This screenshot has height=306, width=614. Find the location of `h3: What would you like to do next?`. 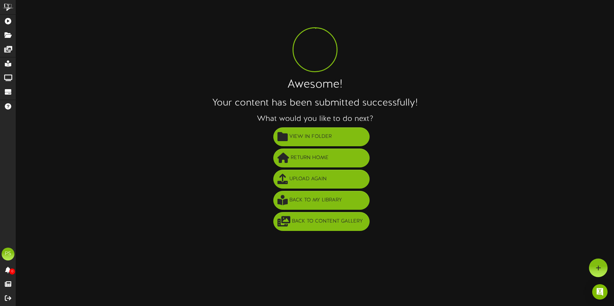

h3: What would you like to do next? is located at coordinates (315, 119).